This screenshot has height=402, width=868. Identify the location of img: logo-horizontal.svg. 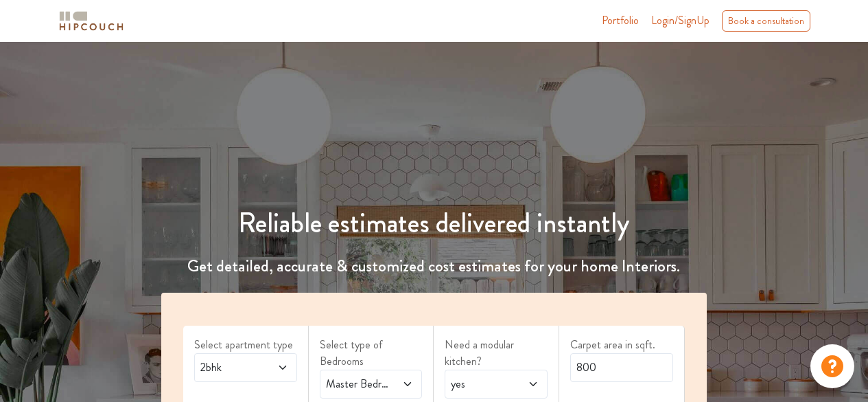
(91, 20).